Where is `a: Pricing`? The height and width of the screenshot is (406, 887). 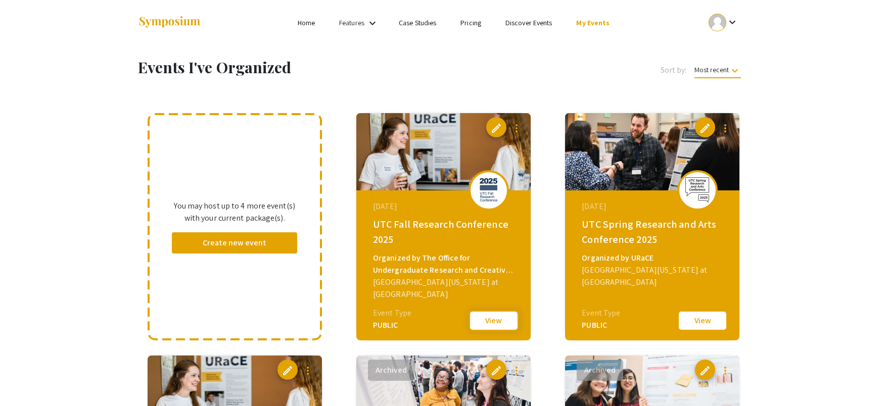
a: Pricing is located at coordinates (471, 23).